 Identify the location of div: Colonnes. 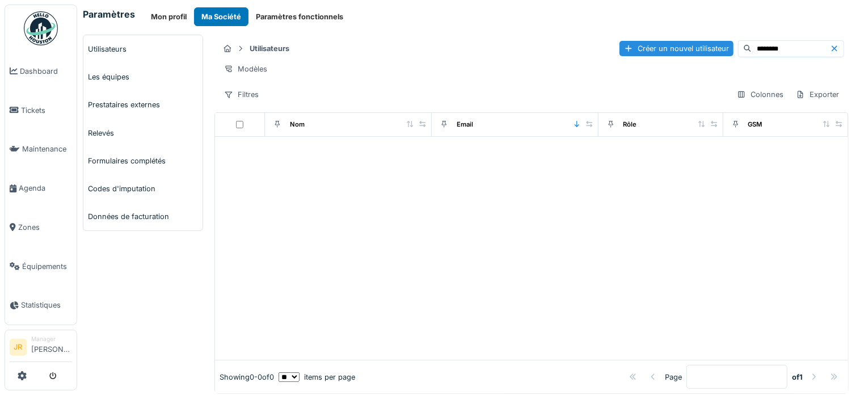
(760, 94).